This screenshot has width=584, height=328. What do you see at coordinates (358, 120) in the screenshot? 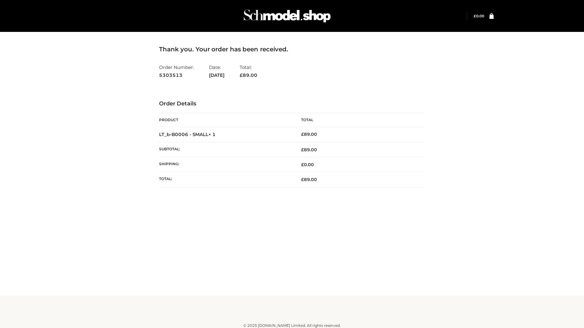
I see `th: Total` at bounding box center [358, 120].